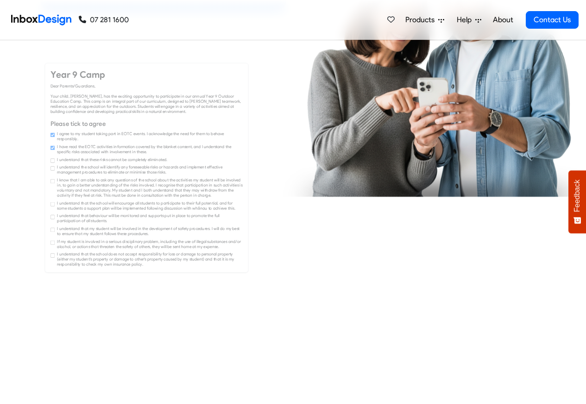  What do you see at coordinates (150, 170) in the screenshot?
I see `label: I understand the school will identify any foreseeable risks or hazards and implement effective ma...` at bounding box center [150, 170].